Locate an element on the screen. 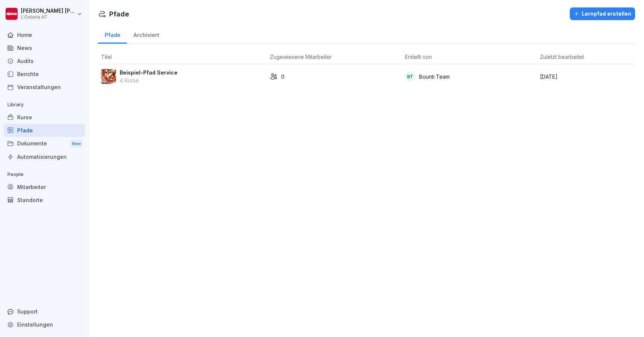  p: Beispiel-Pfad Service is located at coordinates (148, 72).